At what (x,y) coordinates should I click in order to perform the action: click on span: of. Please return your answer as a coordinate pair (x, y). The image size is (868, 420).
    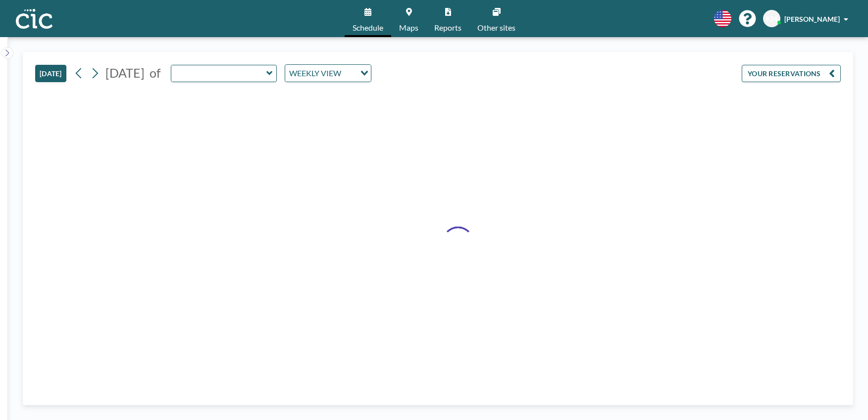
    Looking at the image, I should click on (155, 73).